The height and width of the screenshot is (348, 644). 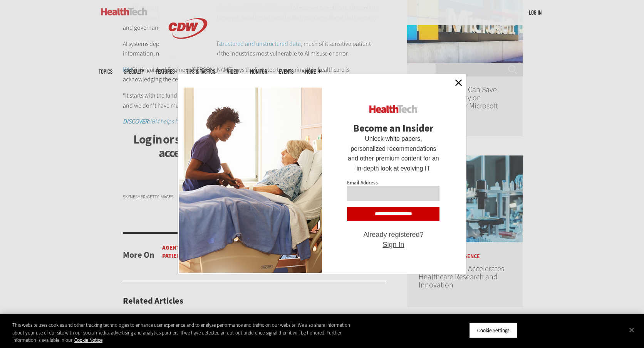 What do you see at coordinates (394, 153) in the screenshot?
I see `p: Unlock white papers, personalized recommendations and other premium content for an in-depth look ...` at bounding box center [394, 153].